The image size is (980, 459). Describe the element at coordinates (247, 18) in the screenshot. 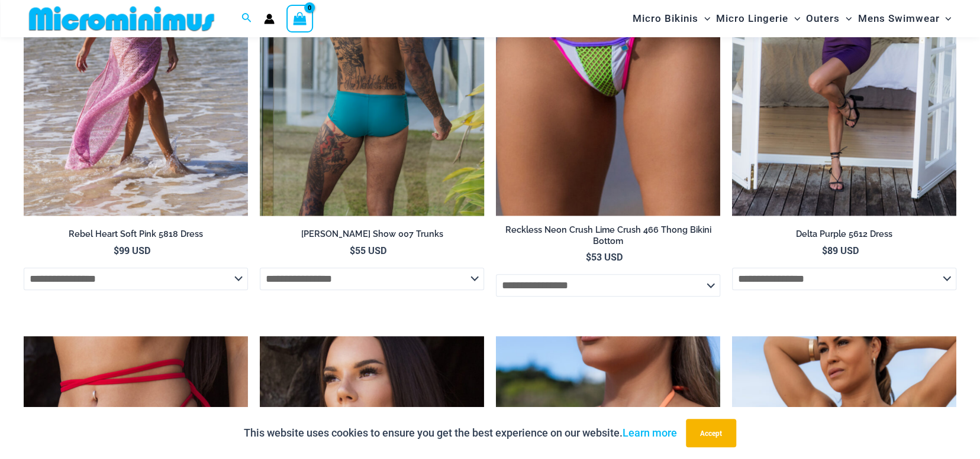

I see `a: Search icon link` at that location.